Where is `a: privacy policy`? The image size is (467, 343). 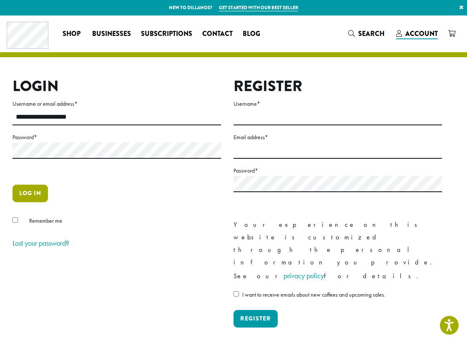
a: privacy policy is located at coordinates (304, 275).